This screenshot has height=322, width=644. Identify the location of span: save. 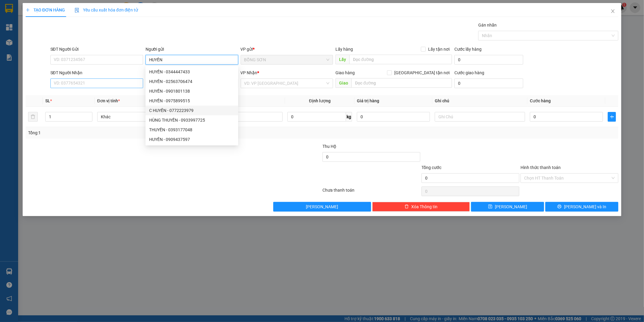
(490, 206).